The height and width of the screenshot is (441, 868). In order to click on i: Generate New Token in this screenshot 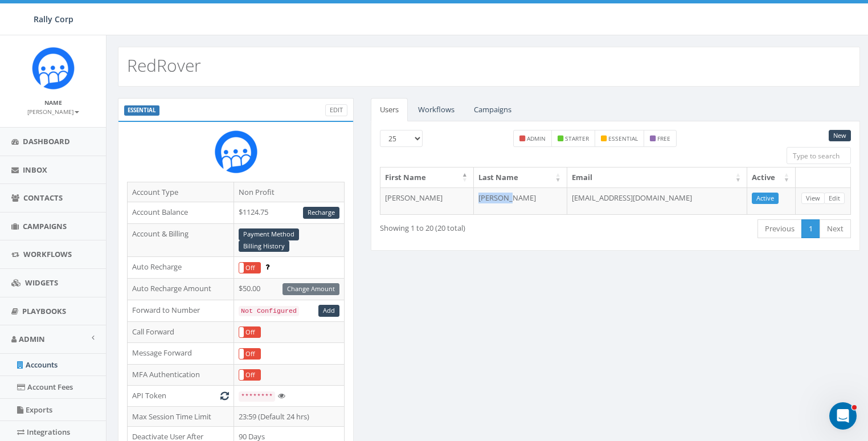, I will do `click(225, 395)`.